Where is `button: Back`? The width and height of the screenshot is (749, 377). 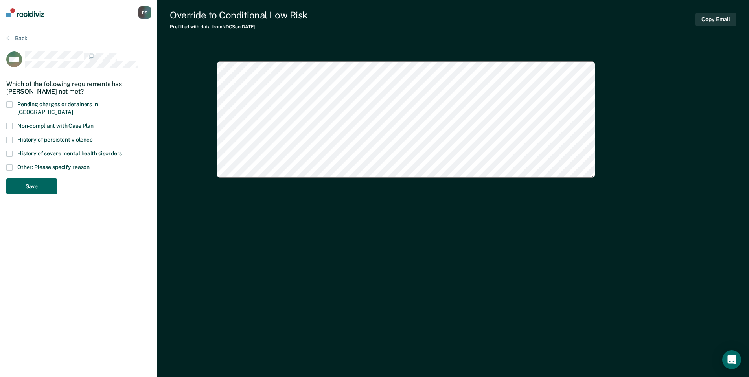
button: Back is located at coordinates (17, 38).